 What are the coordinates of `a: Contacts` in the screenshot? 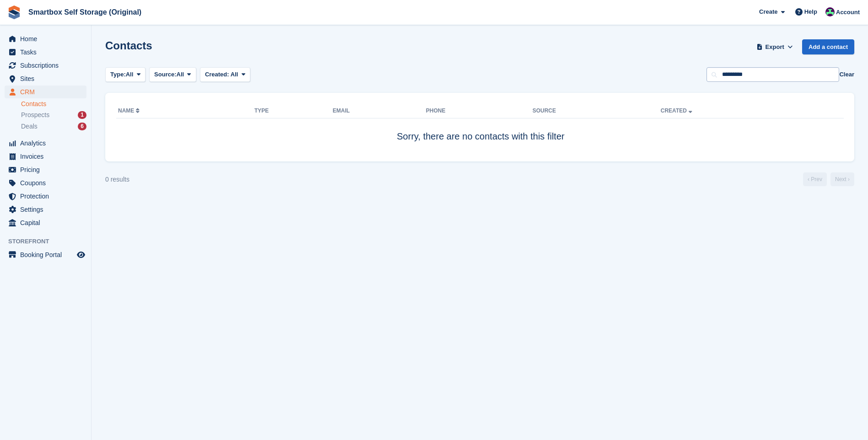 It's located at (53, 104).